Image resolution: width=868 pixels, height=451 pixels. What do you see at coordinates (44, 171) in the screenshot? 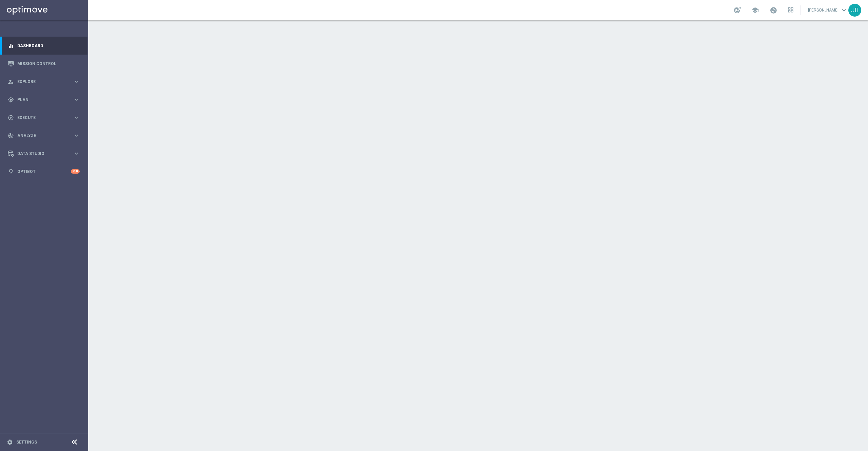
I see `a: Optibot` at bounding box center [44, 171].